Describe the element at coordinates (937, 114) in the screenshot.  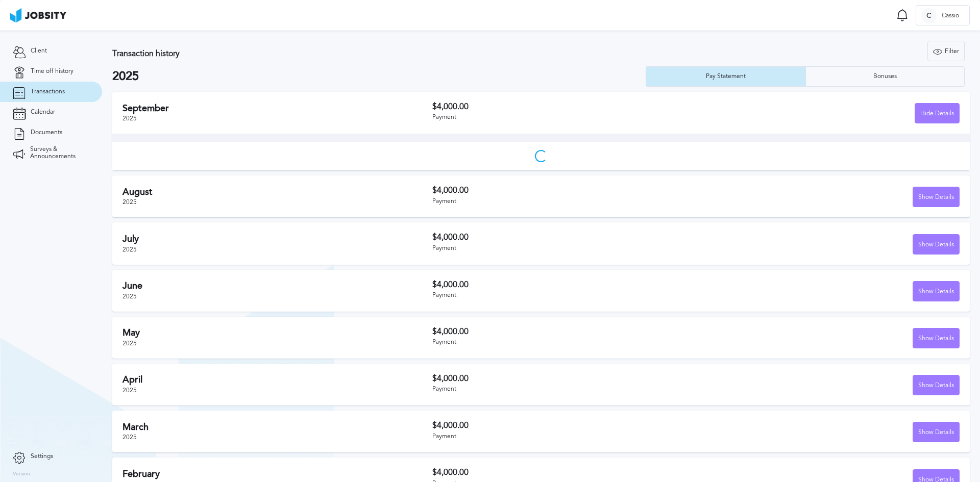
I see `button: Hide Details` at that location.